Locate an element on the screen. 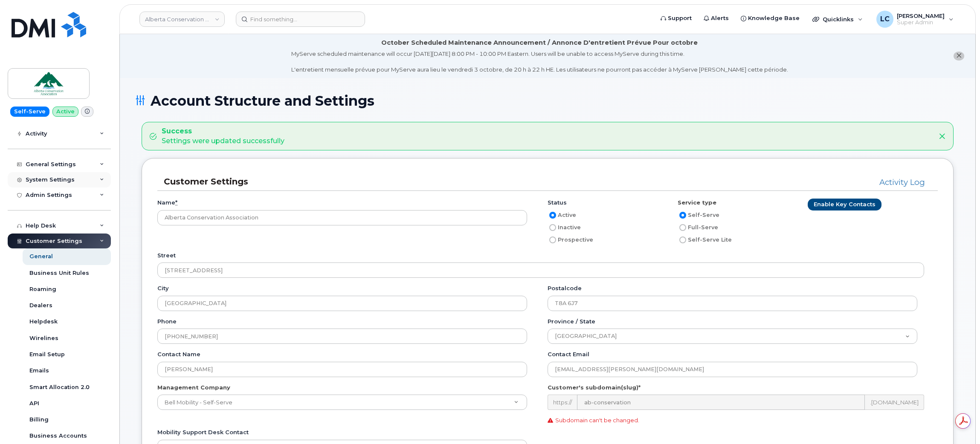 The image size is (980, 444). p: Subdomain can't be changed. is located at coordinates (739, 420).